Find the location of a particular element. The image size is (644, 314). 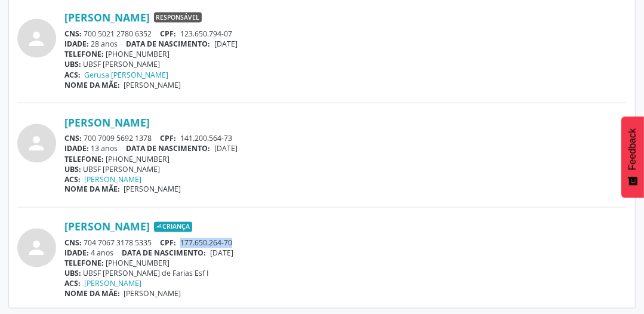

div: 28 anos is located at coordinates (346, 44).